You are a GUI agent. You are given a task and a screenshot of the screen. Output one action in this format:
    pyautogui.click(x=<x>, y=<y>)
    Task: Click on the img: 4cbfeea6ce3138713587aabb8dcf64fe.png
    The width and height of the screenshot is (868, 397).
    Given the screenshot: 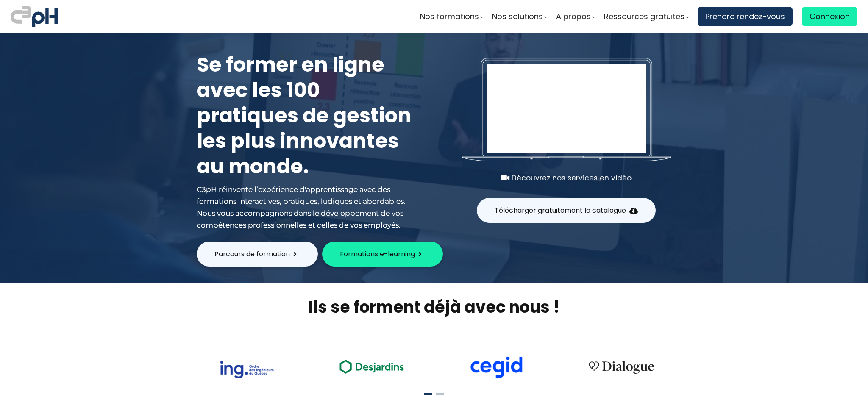 What is the action you would take?
    pyautogui.click(x=622, y=367)
    